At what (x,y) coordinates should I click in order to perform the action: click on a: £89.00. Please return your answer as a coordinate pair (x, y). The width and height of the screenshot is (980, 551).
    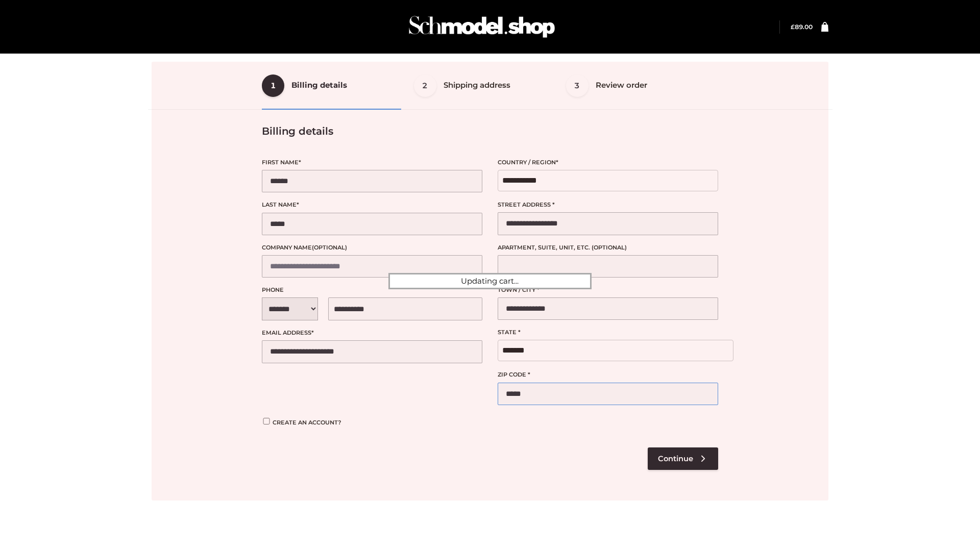
    Looking at the image, I should click on (802, 27).